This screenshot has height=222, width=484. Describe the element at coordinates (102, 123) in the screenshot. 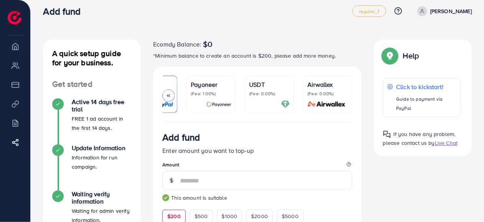

I see `p: FREE 1 ad account in the first 14 days.` at that location.